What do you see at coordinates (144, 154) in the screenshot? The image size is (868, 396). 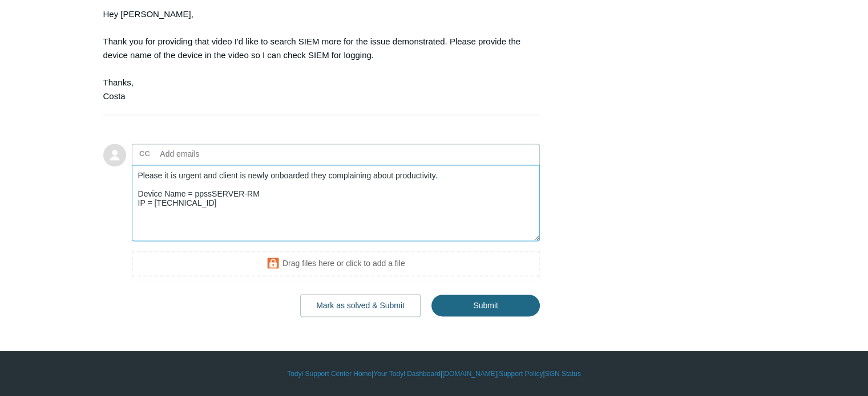 I see `label: CC` at bounding box center [144, 154].